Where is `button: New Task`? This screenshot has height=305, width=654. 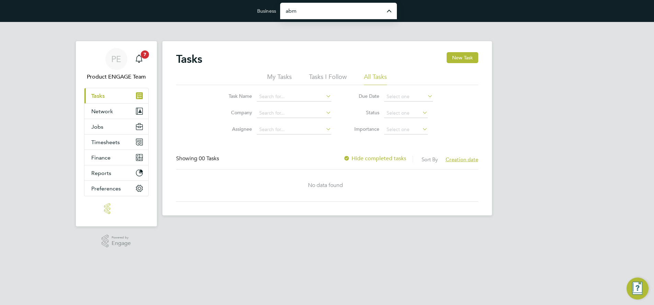 button: New Task is located at coordinates (463, 58).